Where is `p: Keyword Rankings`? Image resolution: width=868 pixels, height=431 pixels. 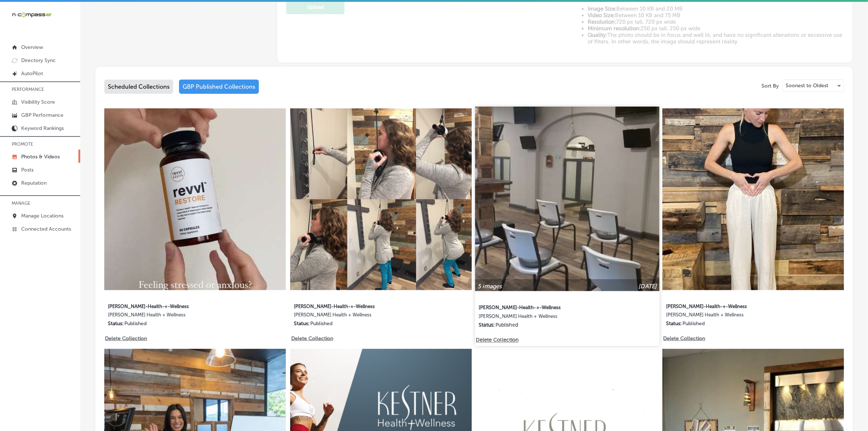
p: Keyword Rankings is located at coordinates (42, 128).